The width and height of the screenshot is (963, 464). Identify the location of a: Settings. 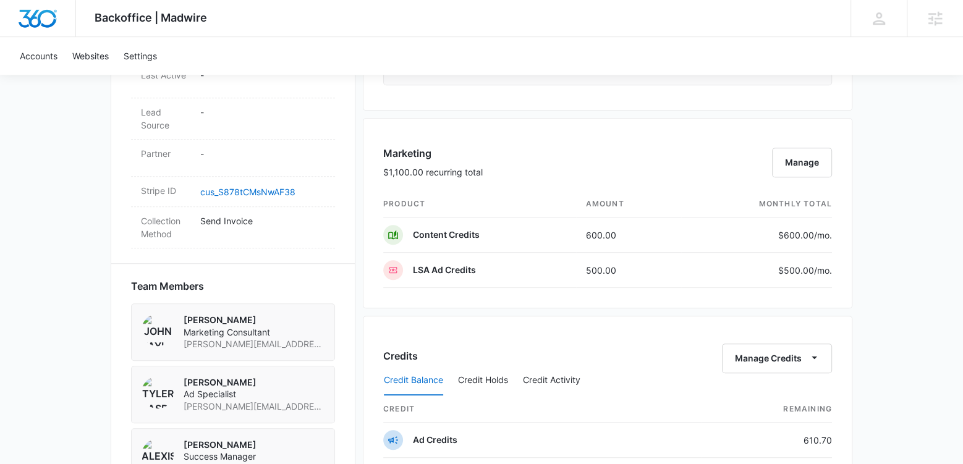
(140, 56).